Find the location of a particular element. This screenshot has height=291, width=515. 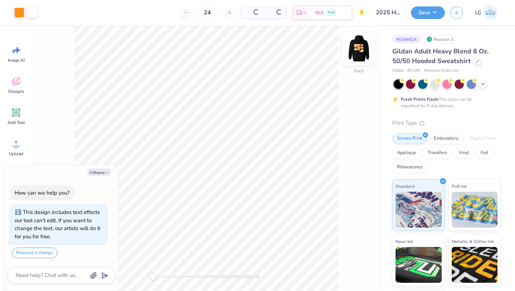

button: Collapse is located at coordinates (99, 172).